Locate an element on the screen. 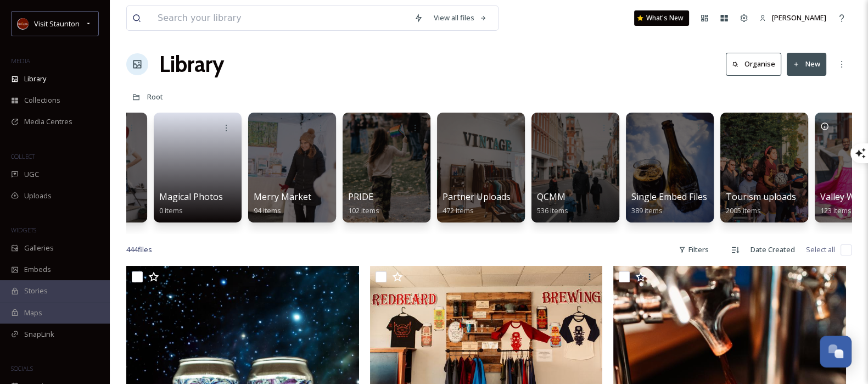 Image resolution: width=868 pixels, height=384 pixels. a: Merry Market94 items is located at coordinates (283, 203).